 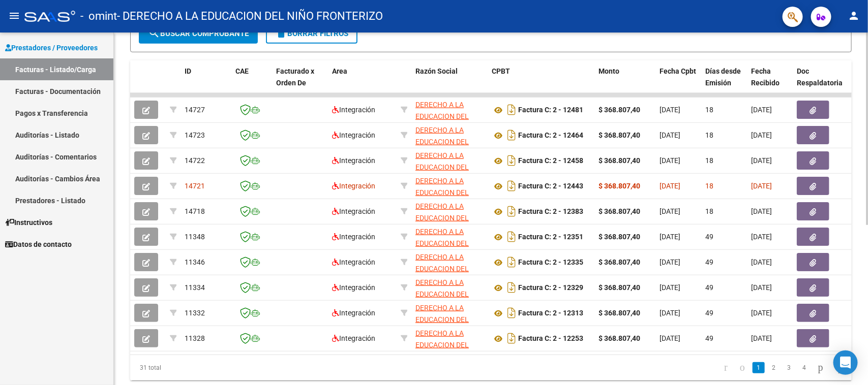 What do you see at coordinates (436, 71) in the screenshot?
I see `span: Razón Social` at bounding box center [436, 71].